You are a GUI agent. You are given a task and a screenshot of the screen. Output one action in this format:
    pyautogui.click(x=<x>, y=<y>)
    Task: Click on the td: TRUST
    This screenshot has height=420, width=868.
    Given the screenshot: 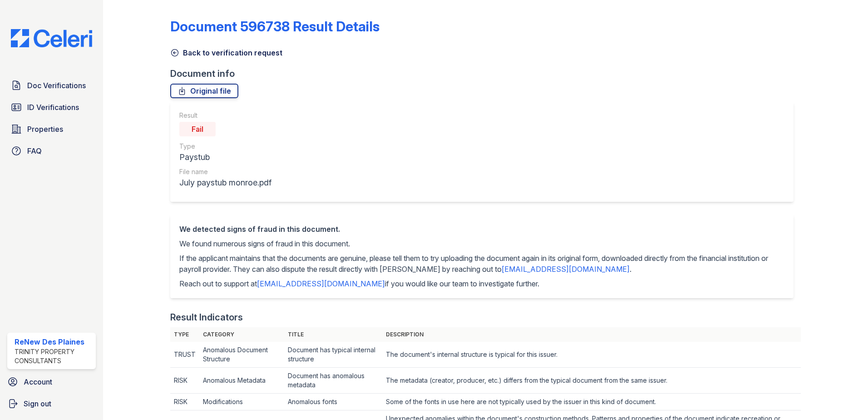 What is the action you would take?
    pyautogui.click(x=185, y=354)
    